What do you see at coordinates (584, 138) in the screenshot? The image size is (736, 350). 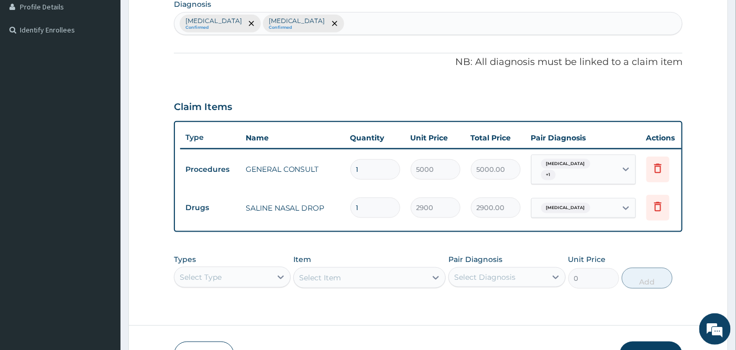 I see `th: Pair Diagnosis` at bounding box center [584, 138].